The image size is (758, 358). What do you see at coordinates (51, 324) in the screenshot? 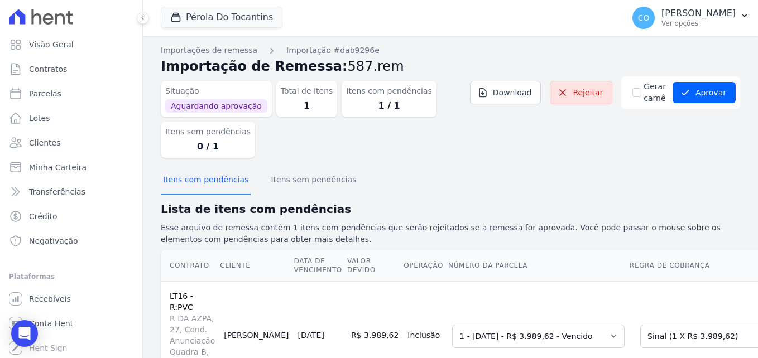
I see `span: Conta Hent` at bounding box center [51, 324].